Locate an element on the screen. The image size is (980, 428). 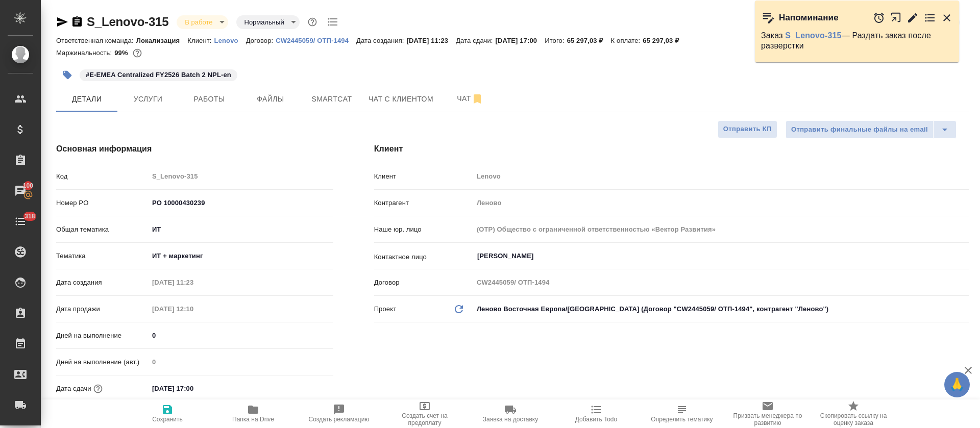
button: Создать счет на предоплату is located at coordinates (424, 413).